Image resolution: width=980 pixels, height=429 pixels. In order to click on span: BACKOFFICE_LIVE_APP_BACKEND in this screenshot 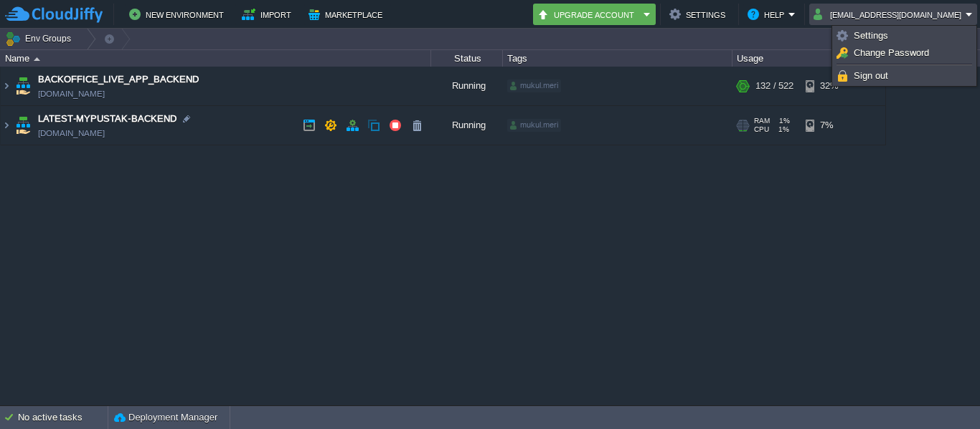, I will do `click(119, 80)`.